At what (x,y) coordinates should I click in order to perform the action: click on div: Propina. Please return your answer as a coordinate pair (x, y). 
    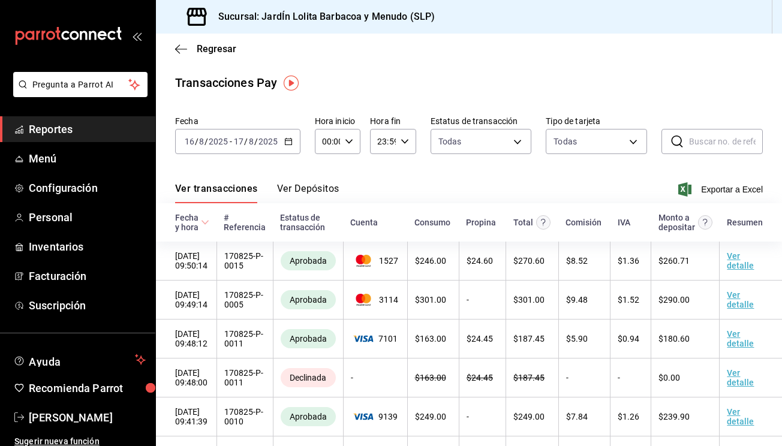
    Looking at the image, I should click on (481, 222).